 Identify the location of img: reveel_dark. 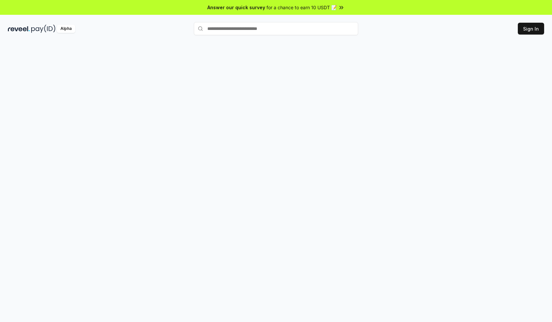
(19, 29).